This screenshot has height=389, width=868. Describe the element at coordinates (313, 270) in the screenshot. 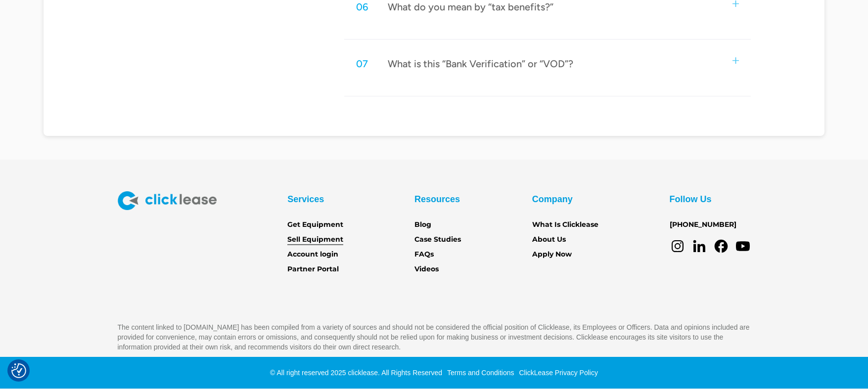

I see `a: Partner Portal` at that location.